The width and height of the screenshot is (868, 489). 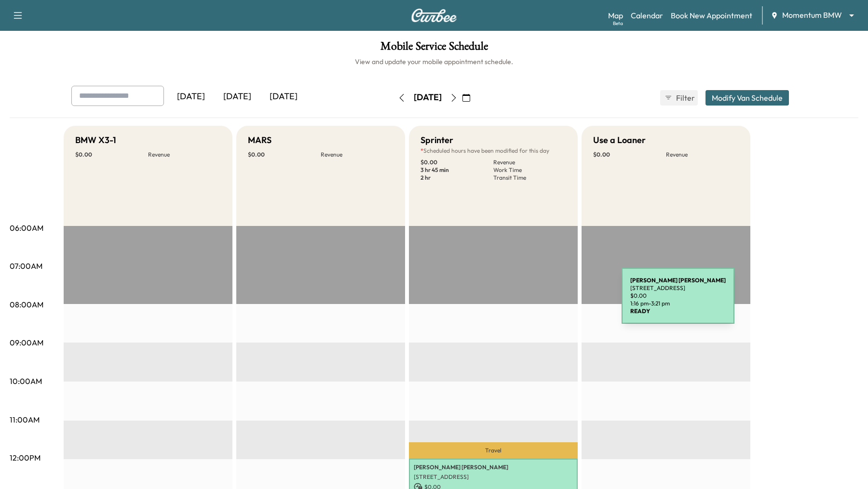 I want to click on h1: Mobile Service Schedule, so click(x=434, y=49).